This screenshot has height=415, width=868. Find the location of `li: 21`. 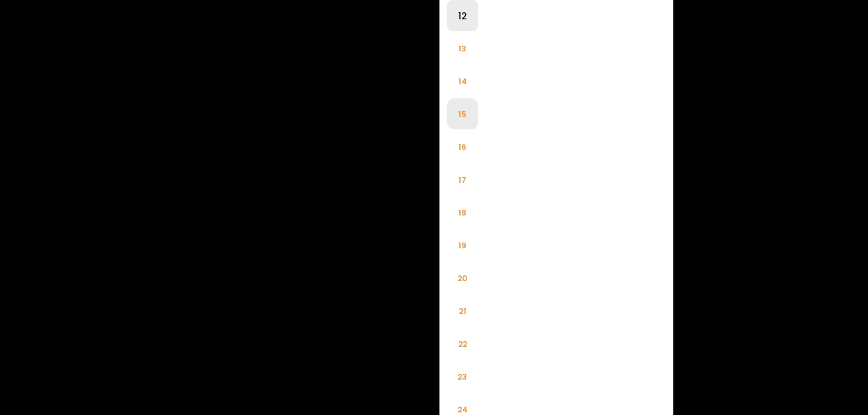

li: 21 is located at coordinates (462, 310).